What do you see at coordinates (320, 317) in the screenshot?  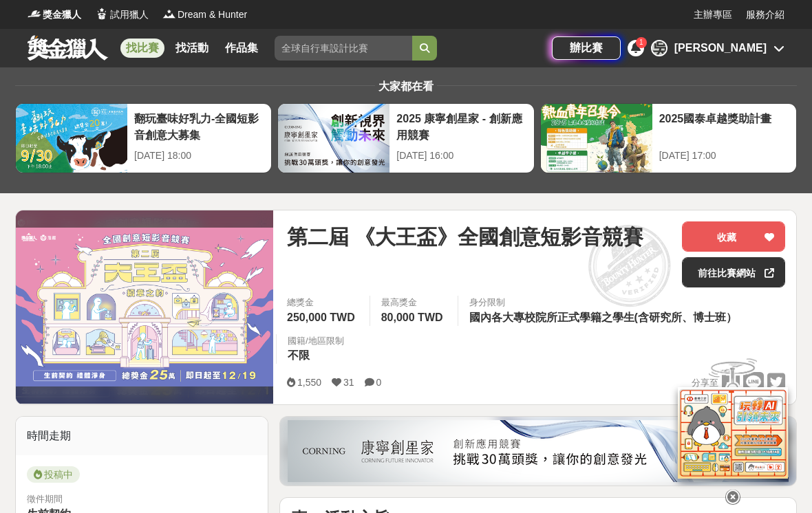 I see `span: 250,000 TWD` at bounding box center [320, 317].